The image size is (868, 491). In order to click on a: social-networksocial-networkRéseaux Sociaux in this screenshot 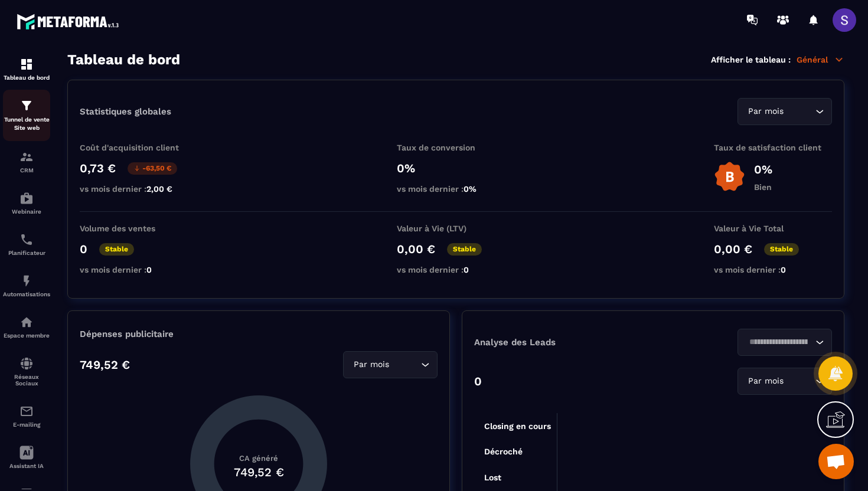, I will do `click(27, 371)`.